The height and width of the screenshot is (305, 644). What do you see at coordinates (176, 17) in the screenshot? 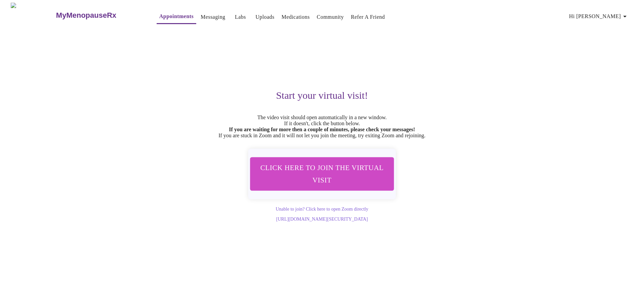
I see `a: Appointments` at bounding box center [176, 17].